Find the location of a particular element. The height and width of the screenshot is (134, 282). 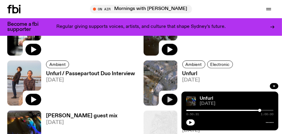

span: 1:00:00 is located at coordinates (268, 114).